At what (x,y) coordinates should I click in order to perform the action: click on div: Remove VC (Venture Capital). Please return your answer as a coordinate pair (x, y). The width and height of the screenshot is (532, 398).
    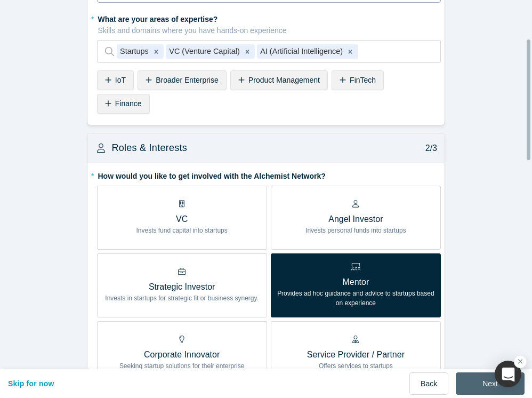
    Looking at the image, I should click on (248, 52).